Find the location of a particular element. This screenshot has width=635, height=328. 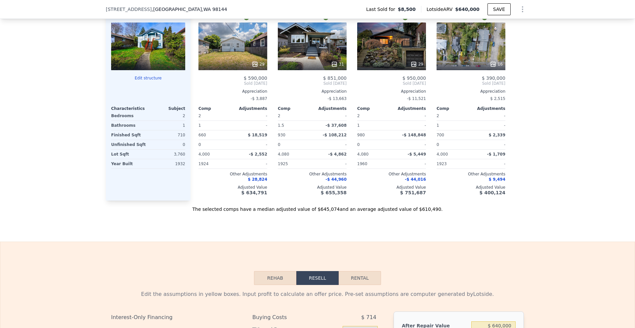

div: Bathrooms is located at coordinates (129, 125).